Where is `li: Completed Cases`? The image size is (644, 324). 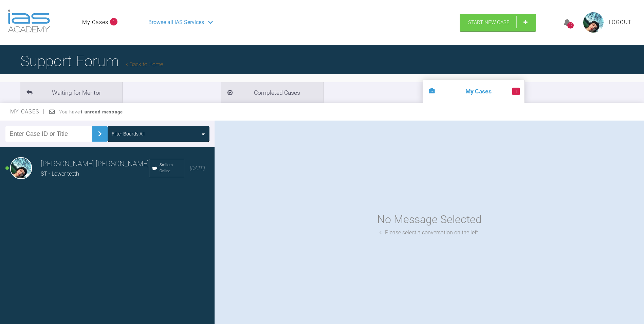
li: Completed Cases is located at coordinates (272, 92).